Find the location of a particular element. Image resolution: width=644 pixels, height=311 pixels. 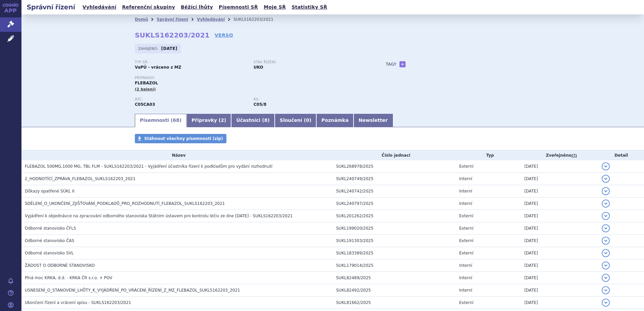

a: Domů is located at coordinates (141, 19).